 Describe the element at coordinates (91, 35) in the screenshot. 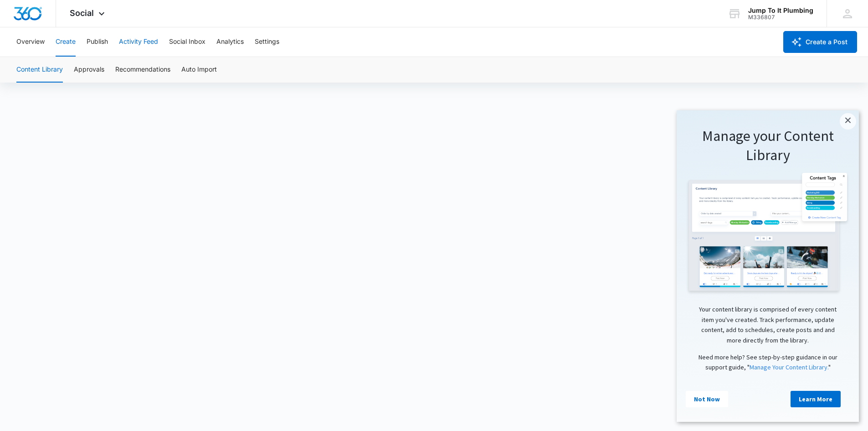

I see `h1: Manage your Content Library` at that location.